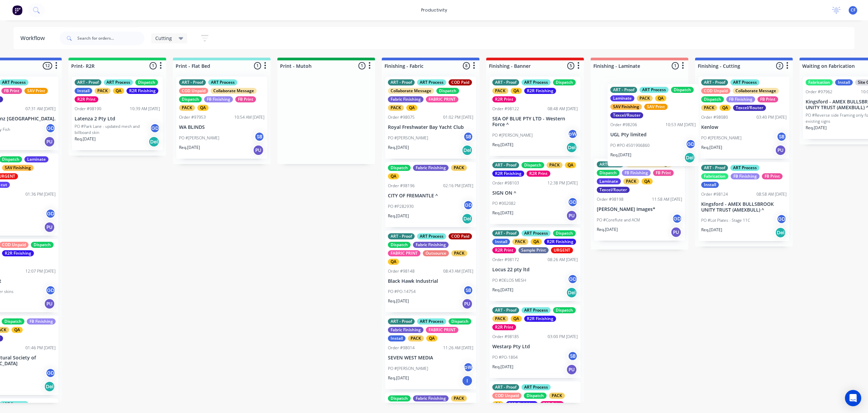  Describe the element at coordinates (853, 399) in the screenshot. I see `div: Open Intercom Messenger` at that location.